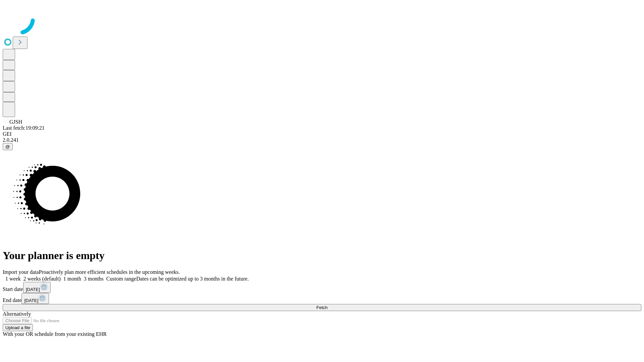  Describe the element at coordinates (17, 314) in the screenshot. I see `span: Alternatively` at that location.